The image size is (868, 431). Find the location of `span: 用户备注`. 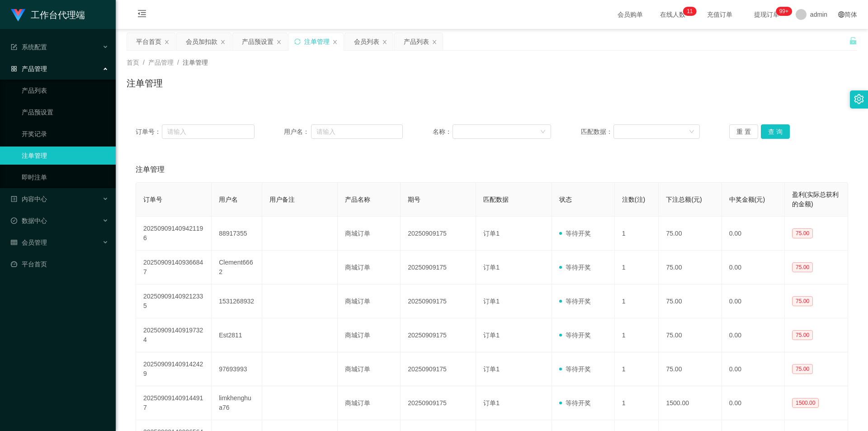

span: 用户备注 is located at coordinates (282, 199).